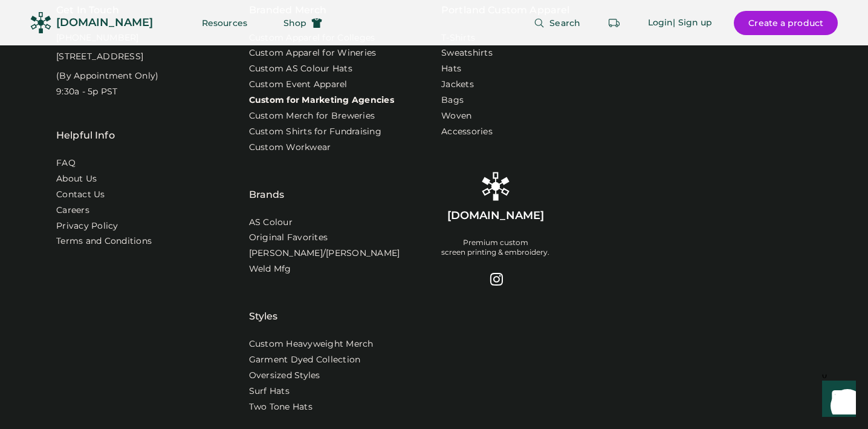 The width and height of the screenshot is (868, 429). Describe the element at coordinates (458, 85) in the screenshot. I see `a: Jackets` at that location.